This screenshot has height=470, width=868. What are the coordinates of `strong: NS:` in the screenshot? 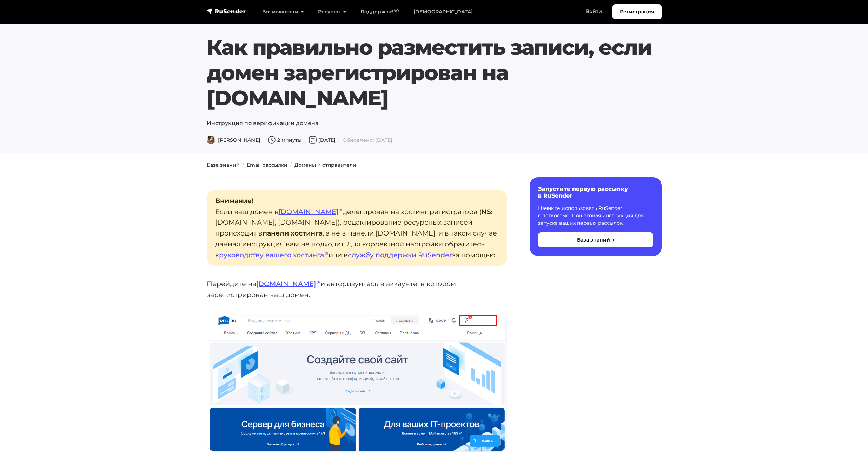 It's located at (487, 212).